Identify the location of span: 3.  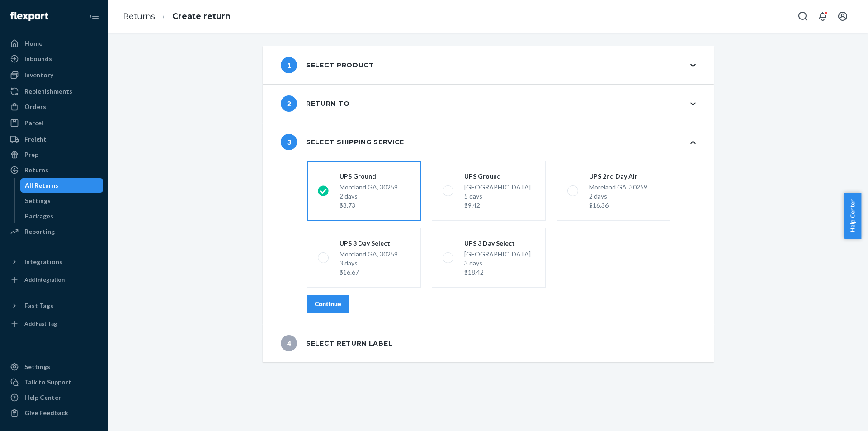
(289, 142).